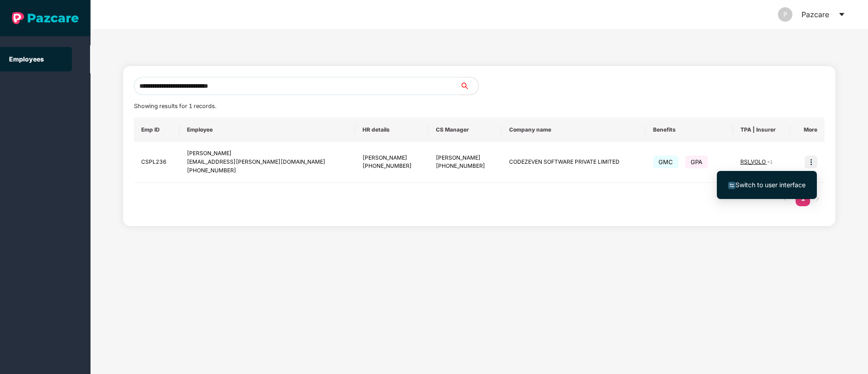 The height and width of the screenshot is (374, 868). Describe the element at coordinates (469, 86) in the screenshot. I see `button: search` at that location.